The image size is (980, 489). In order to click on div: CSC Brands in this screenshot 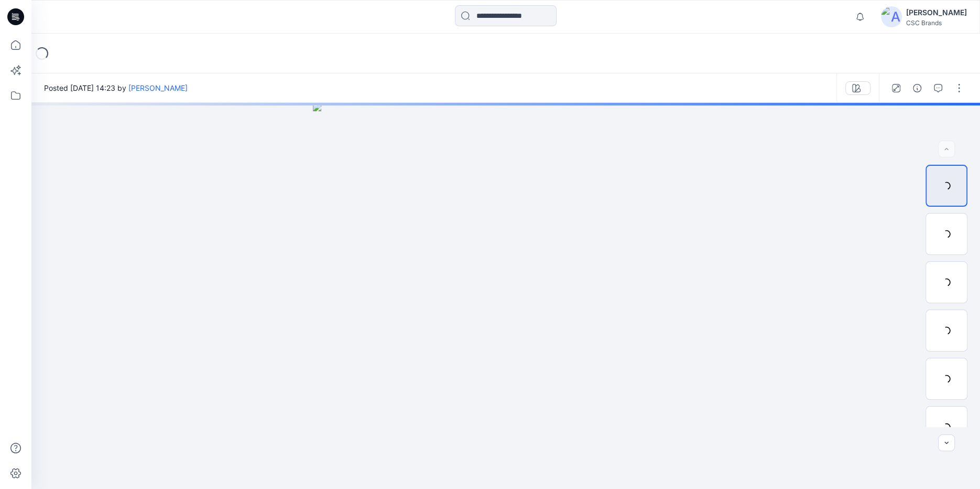, I will do `click(937, 23)`.